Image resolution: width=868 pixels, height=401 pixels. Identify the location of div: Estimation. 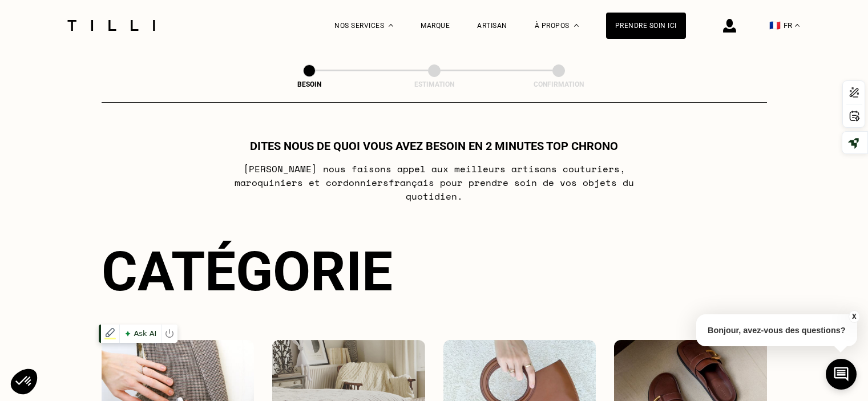
(434, 84).